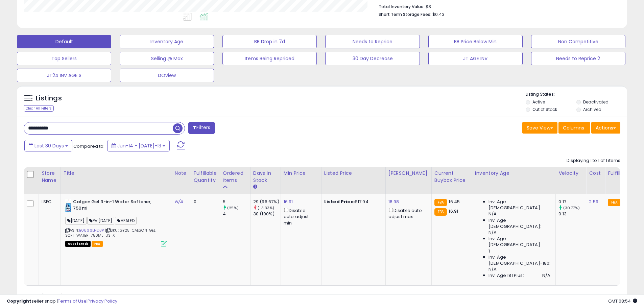 The image size is (644, 308). What do you see at coordinates (452, 177) in the screenshot?
I see `div: Current Buybox Price` at bounding box center [452, 177].